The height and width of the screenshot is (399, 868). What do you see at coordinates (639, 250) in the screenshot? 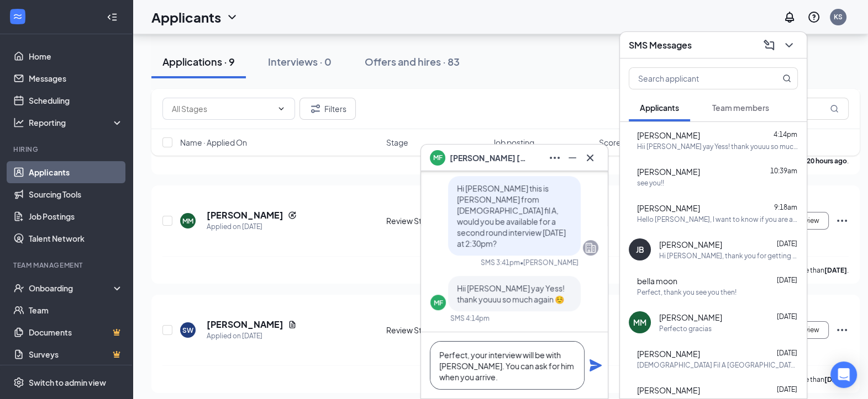
I see `div: JB` at bounding box center [639, 250].